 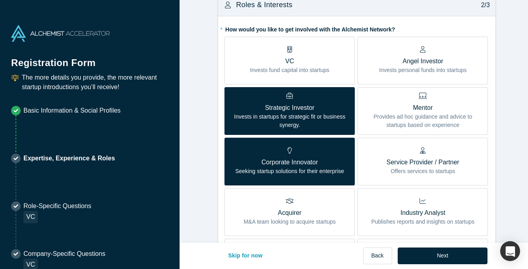 What do you see at coordinates (290, 61) in the screenshot?
I see `p: VC` at bounding box center [290, 61].